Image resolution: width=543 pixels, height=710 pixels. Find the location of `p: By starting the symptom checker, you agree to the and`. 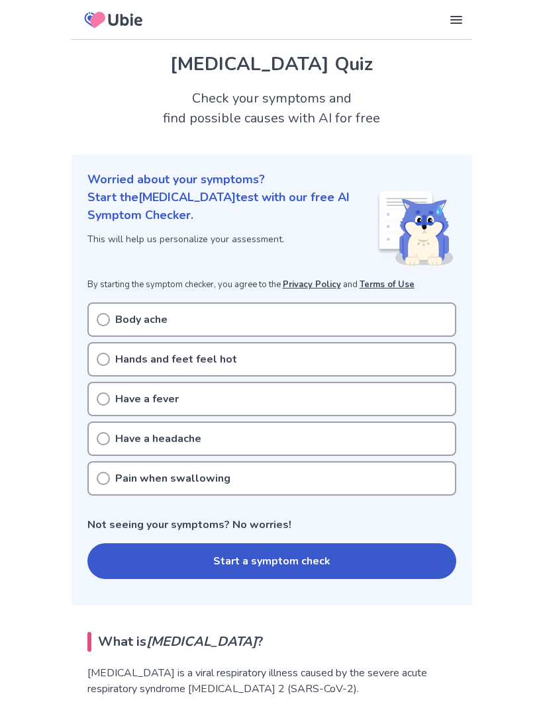

p: By starting the symptom checker, you agree to the and is located at coordinates (271, 285).